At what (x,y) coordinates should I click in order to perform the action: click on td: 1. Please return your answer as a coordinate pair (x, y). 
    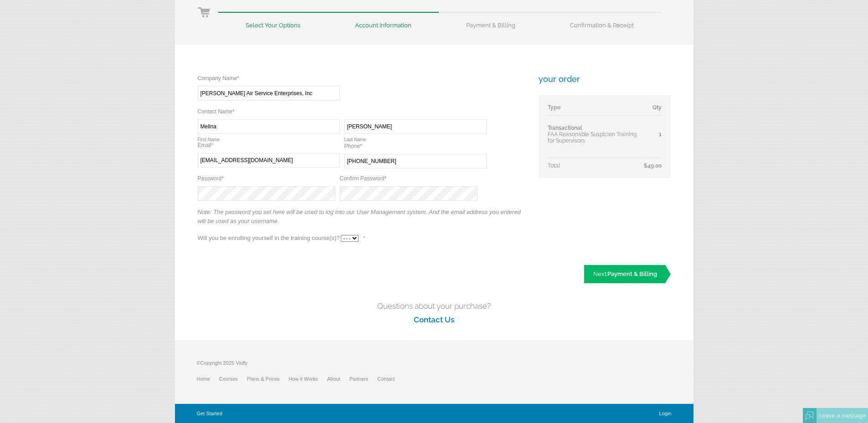
    Looking at the image, I should click on (653, 137).